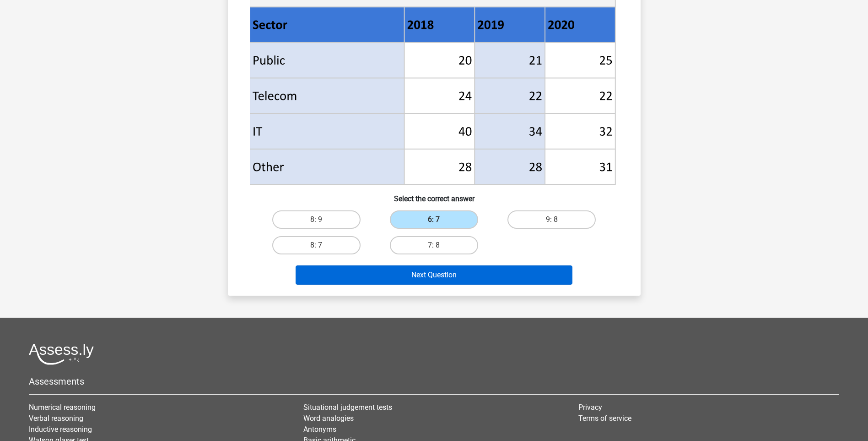 The width and height of the screenshot is (868, 441). What do you see at coordinates (434, 219) in the screenshot?
I see `label: 6: 7` at bounding box center [434, 219].